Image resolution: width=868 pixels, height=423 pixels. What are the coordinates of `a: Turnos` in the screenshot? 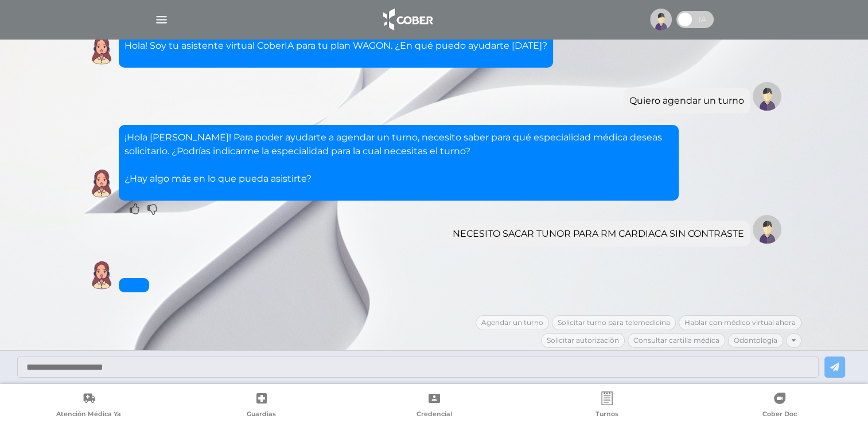 It's located at (606, 406).